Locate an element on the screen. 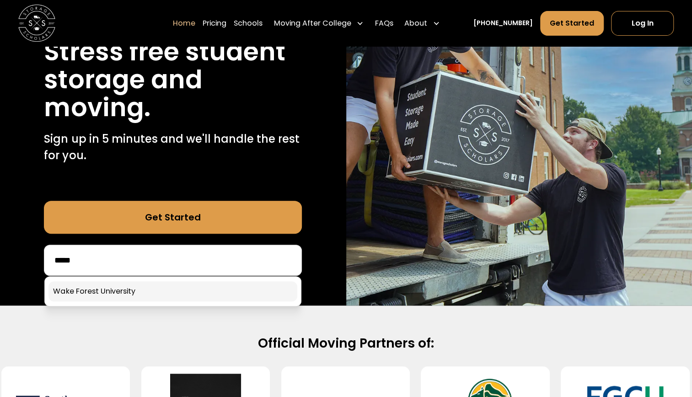 The image size is (692, 397). a: FAQs is located at coordinates (384, 23).